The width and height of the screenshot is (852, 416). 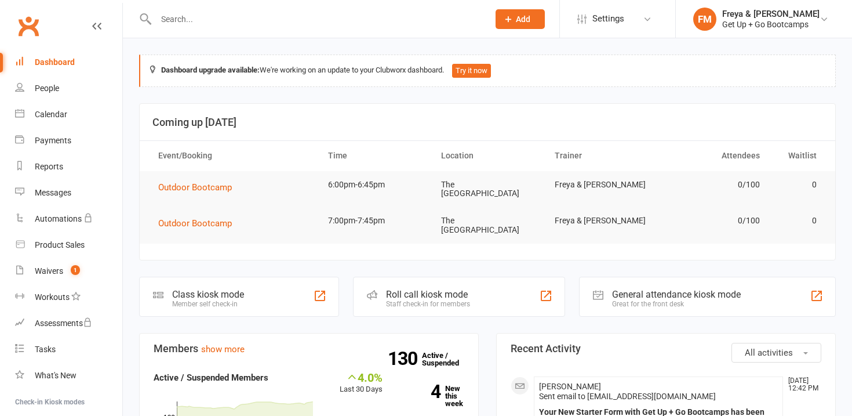 What do you see at coordinates (374, 184) in the screenshot?
I see `td: 6:00pm-6:45pm` at bounding box center [374, 184].